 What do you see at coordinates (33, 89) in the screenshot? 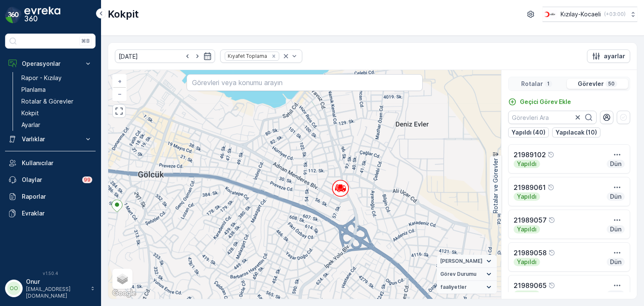
I see `p: Planlama` at bounding box center [33, 89].